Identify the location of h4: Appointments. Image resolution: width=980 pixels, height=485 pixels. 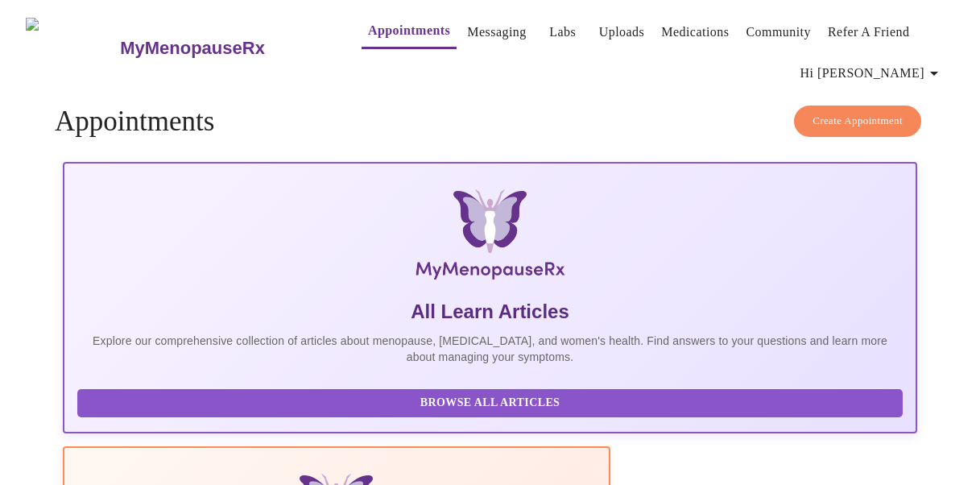
(490, 122).